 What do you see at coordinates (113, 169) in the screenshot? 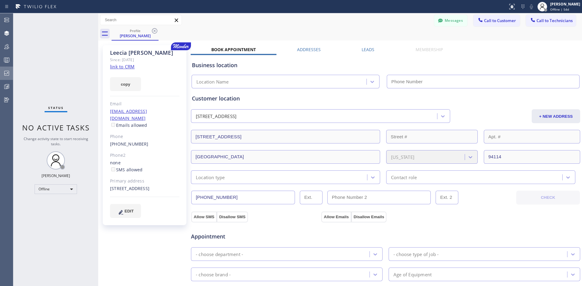
I see `input: SMS allowed` at bounding box center [113, 169].